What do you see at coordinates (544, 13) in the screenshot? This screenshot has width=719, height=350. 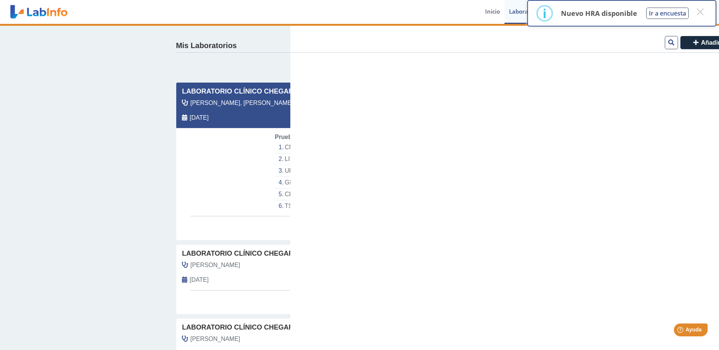 I see `div: i` at bounding box center [544, 13].